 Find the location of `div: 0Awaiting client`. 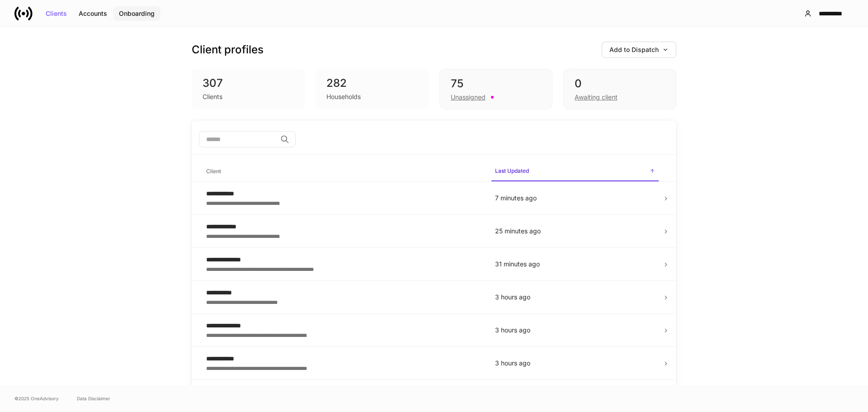

div: 0Awaiting client is located at coordinates (620, 89).